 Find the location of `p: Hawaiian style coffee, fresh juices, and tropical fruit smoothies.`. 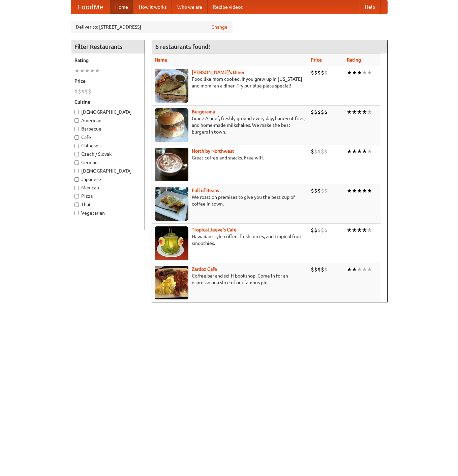

p: Hawaiian style coffee, fresh juices, and tropical fruit smoothies. is located at coordinates (230, 240).